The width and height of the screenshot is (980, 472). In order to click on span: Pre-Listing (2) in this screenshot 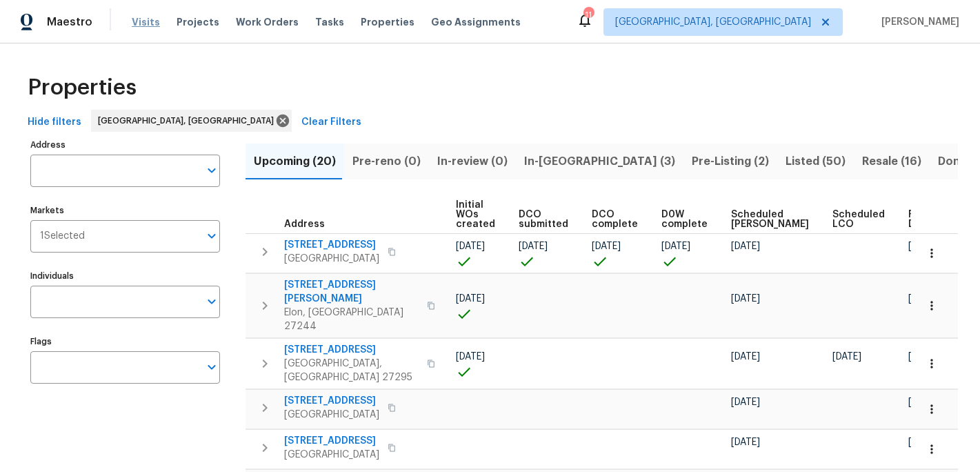, I will do `click(731, 162)`.